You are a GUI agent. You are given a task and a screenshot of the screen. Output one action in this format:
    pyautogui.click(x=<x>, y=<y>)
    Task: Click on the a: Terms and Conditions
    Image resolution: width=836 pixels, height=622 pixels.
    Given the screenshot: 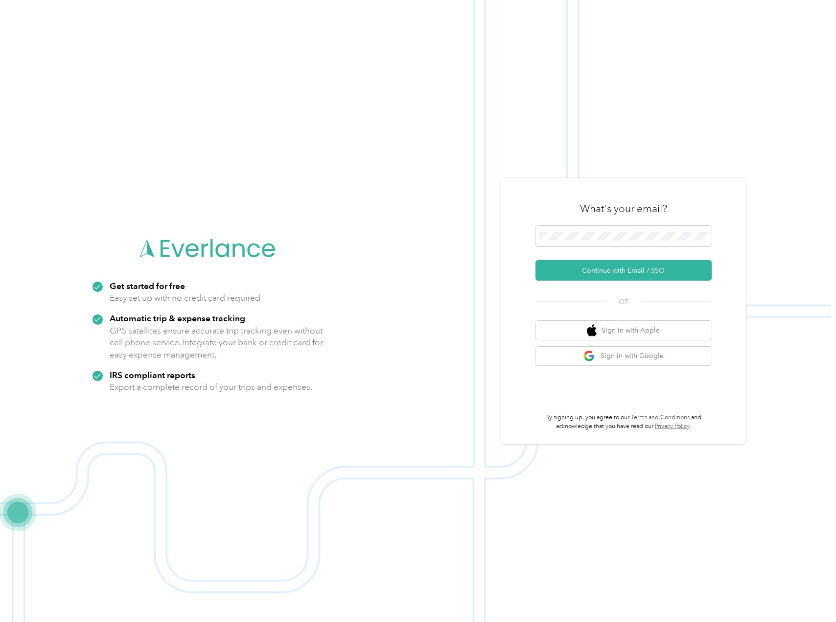 What is the action you would take?
    pyautogui.click(x=660, y=417)
    